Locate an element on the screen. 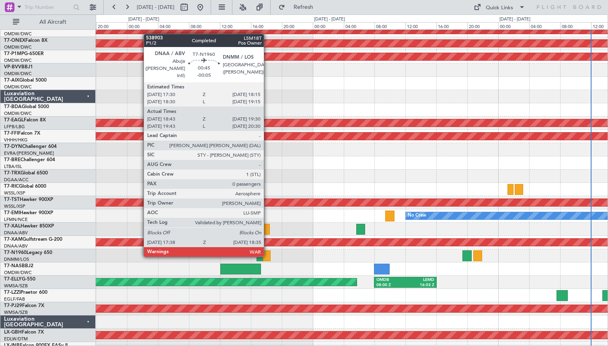 The height and width of the screenshot is (346, 608). a: T7-P1MPG-650ER is located at coordinates (24, 54).